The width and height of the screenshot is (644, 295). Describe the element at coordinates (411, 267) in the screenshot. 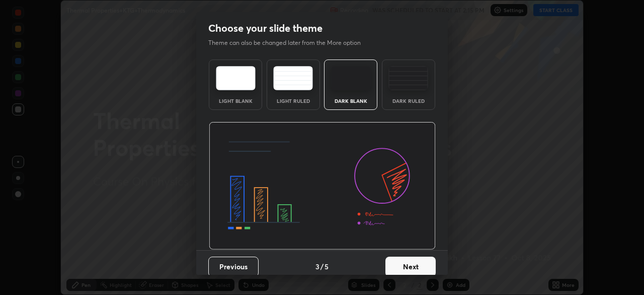

I see `button: Next` at that location.